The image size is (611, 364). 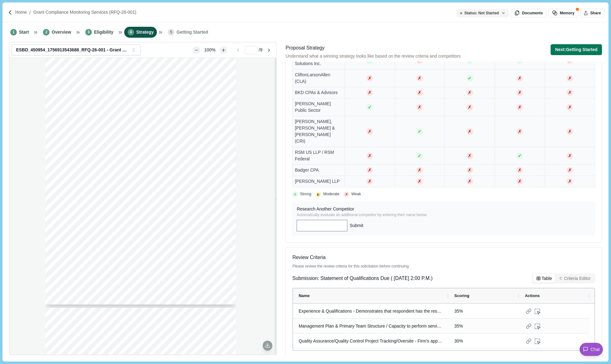 What do you see at coordinates (591, 349) in the screenshot?
I see `button: Chat` at bounding box center [591, 349].